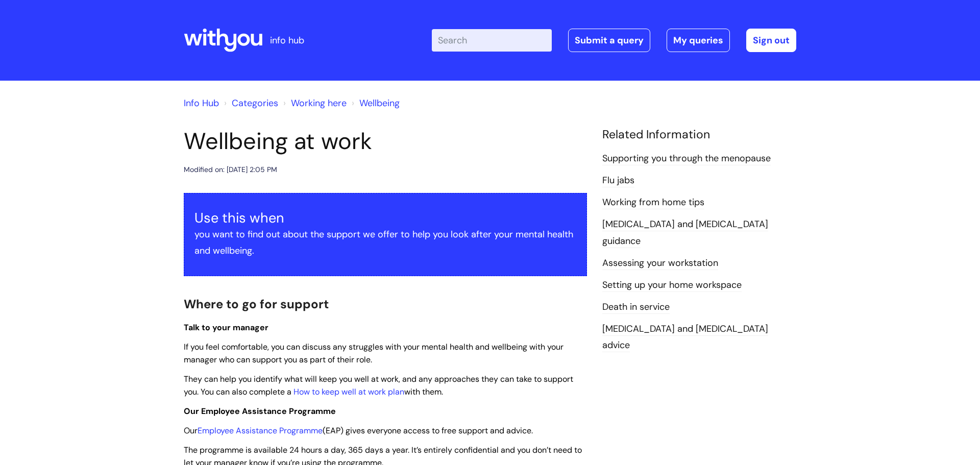 The width and height of the screenshot is (980, 465). What do you see at coordinates (698, 40) in the screenshot?
I see `a: My queries` at bounding box center [698, 40].